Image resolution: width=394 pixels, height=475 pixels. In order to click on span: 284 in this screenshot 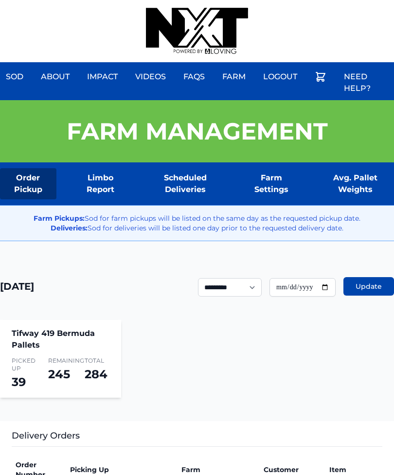, I will do `click(96, 374)`.